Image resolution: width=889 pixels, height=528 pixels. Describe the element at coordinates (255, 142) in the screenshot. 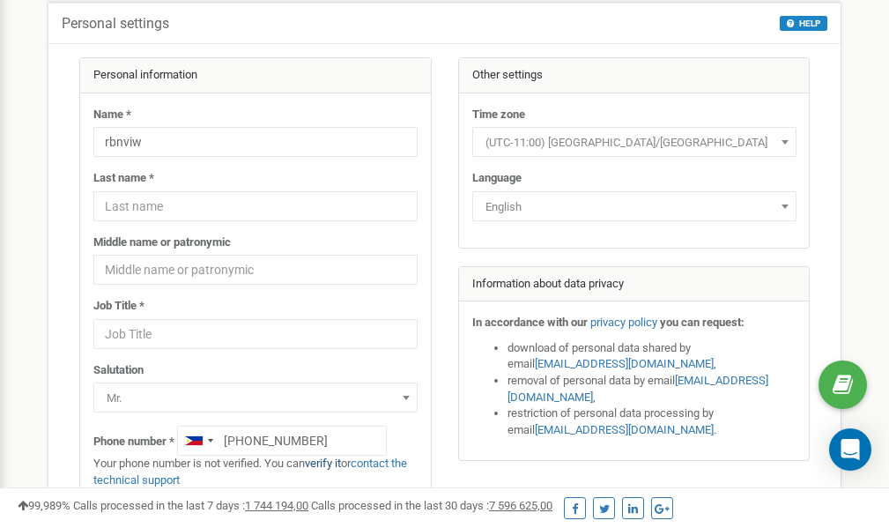

I see `input: Name` at that location.